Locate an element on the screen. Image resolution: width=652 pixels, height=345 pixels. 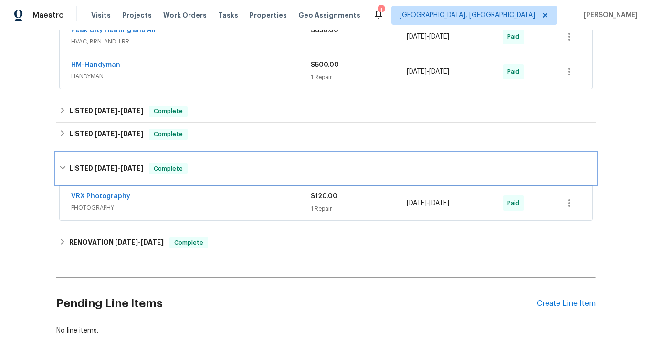
span: $120.00 is located at coordinates (324, 196).